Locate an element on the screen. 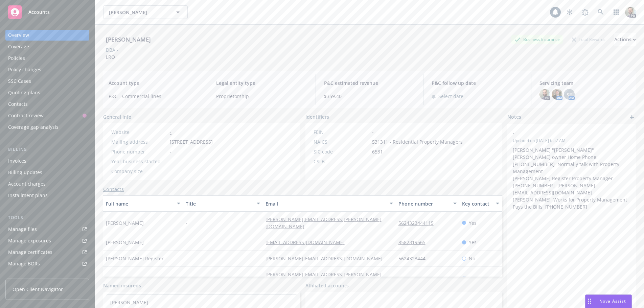 The image size is (644, 308). div: CSLB is located at coordinates (341, 161).